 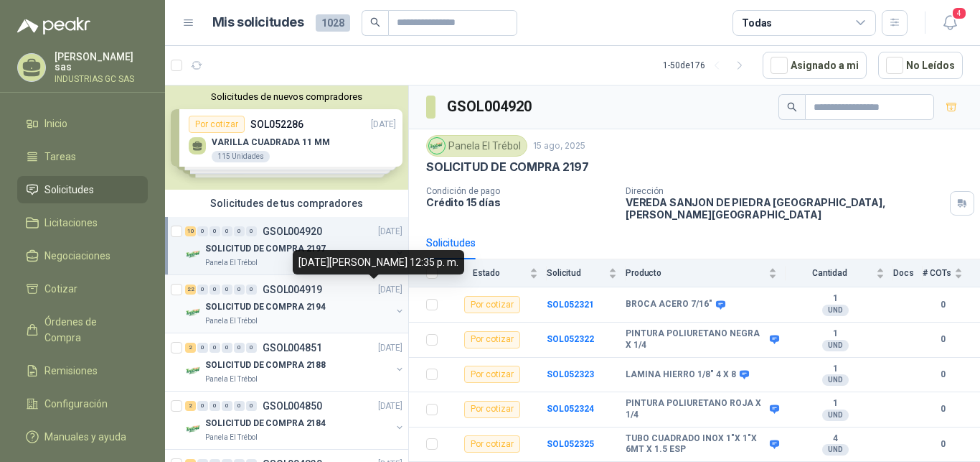 What do you see at coordinates (815, 65) in the screenshot?
I see `button: Asignado a mi` at bounding box center [815, 65].